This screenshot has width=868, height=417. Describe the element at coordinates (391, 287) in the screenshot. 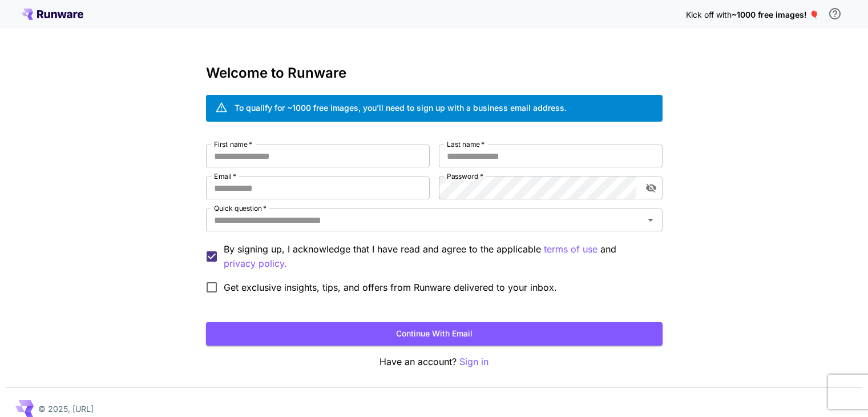

I see `span: Get exclusive insights, tips, and offers from Runware delivered to your inbox.` at that location.